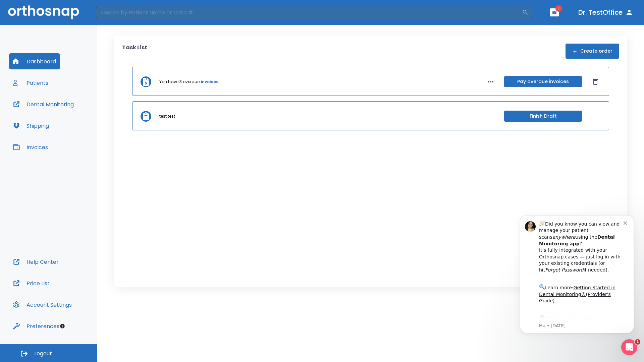  I want to click on a: Help Center, so click(36, 262).